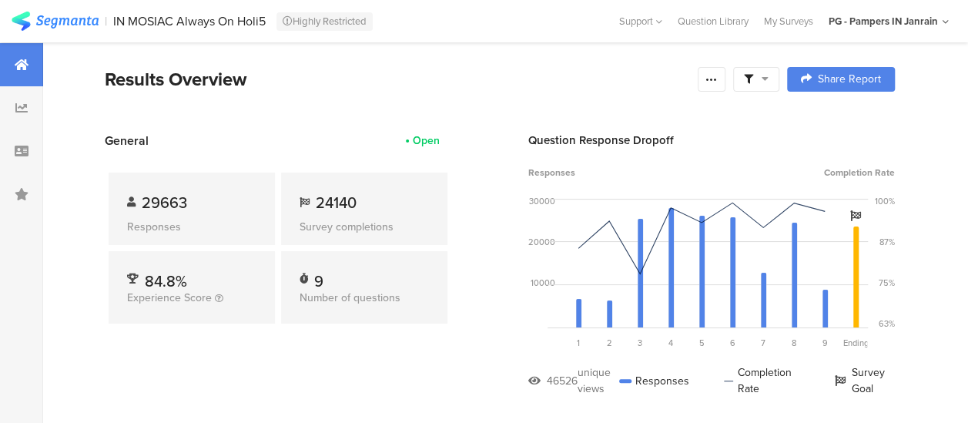 This screenshot has height=423, width=968. What do you see at coordinates (189, 21) in the screenshot?
I see `div: IN MOSIAC Always On Holi5` at bounding box center [189, 21].